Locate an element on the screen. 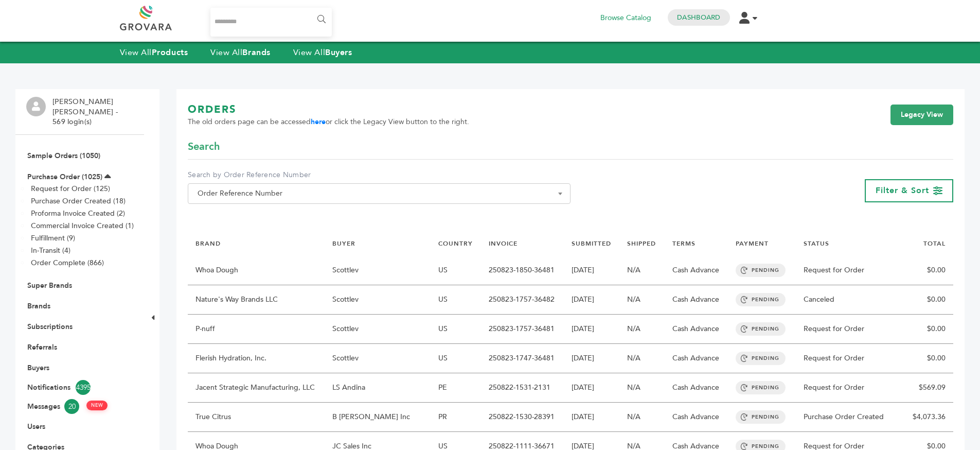 The height and width of the screenshot is (450, 980). td: 250823-1850-36481 is located at coordinates (522, 270).